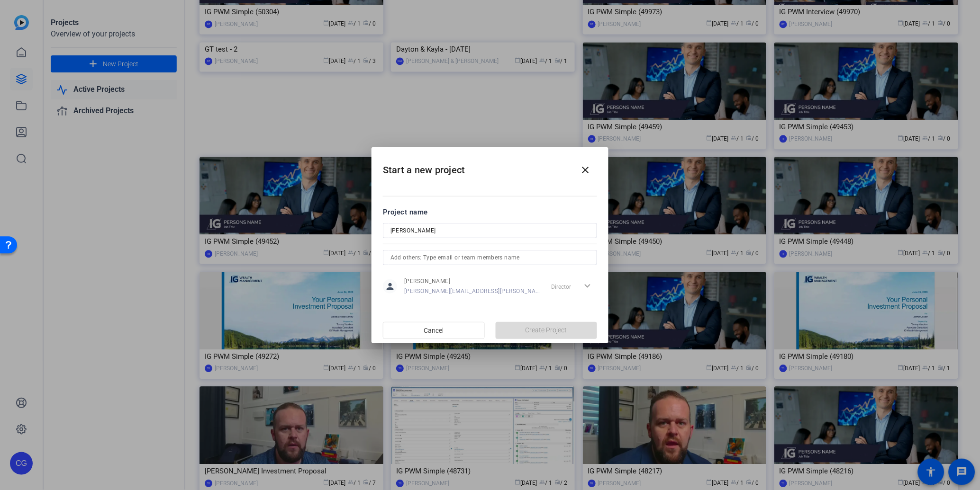  What do you see at coordinates (434, 330) in the screenshot?
I see `button: Cancel` at bounding box center [434, 330].